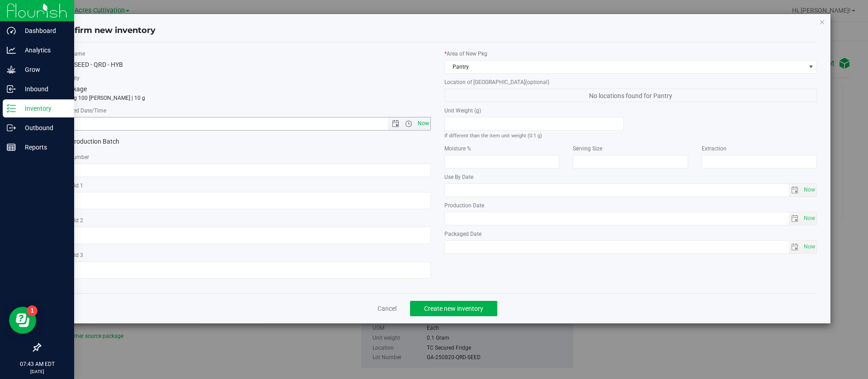 The height and width of the screenshot is (379, 868). I want to click on p: Inventory, so click(43, 109).